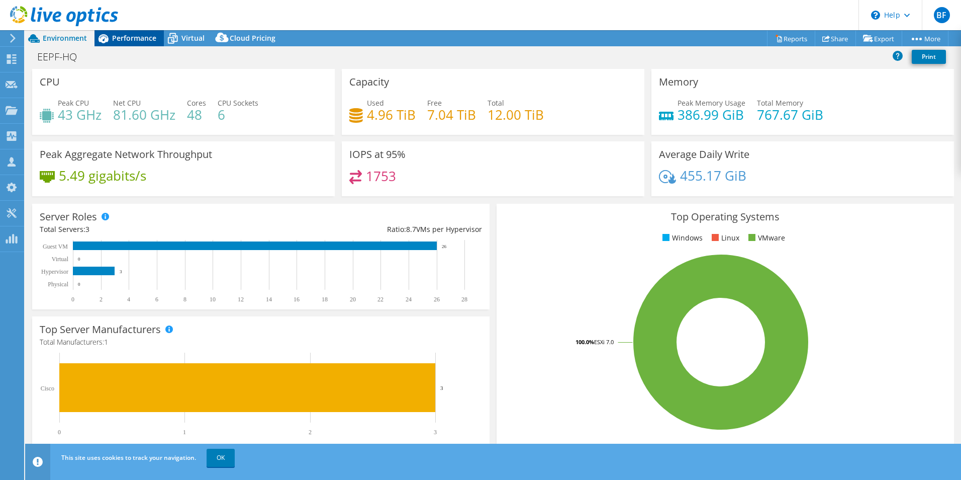 The height and width of the screenshot is (480, 961). What do you see at coordinates (604, 341) in the screenshot?
I see `tspan: ESXi 7.0` at bounding box center [604, 341].